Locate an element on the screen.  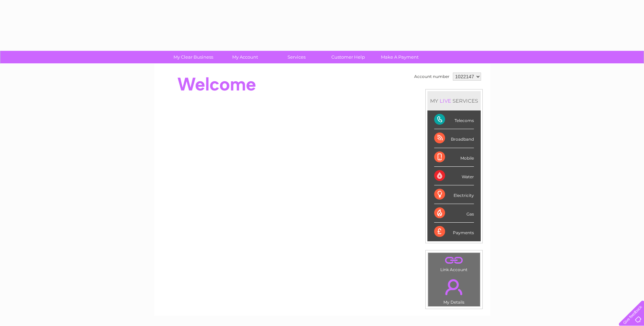
div: Broadband is located at coordinates (454, 138).